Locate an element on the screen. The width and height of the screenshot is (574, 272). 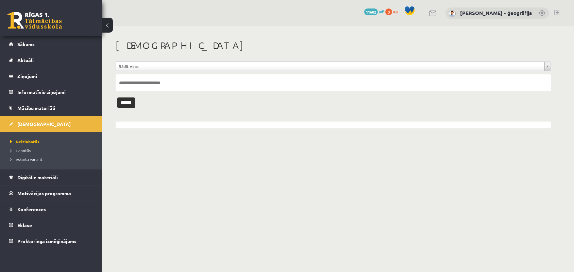
a: Eklase is located at coordinates (51, 226).